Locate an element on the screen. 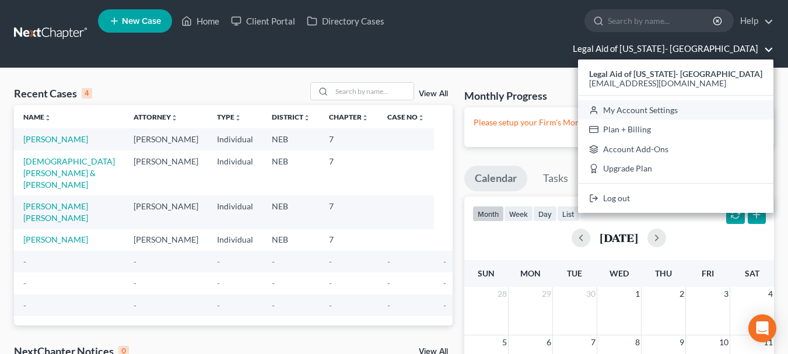 The width and height of the screenshot is (788, 354). a: Calendar is located at coordinates (496, 179).